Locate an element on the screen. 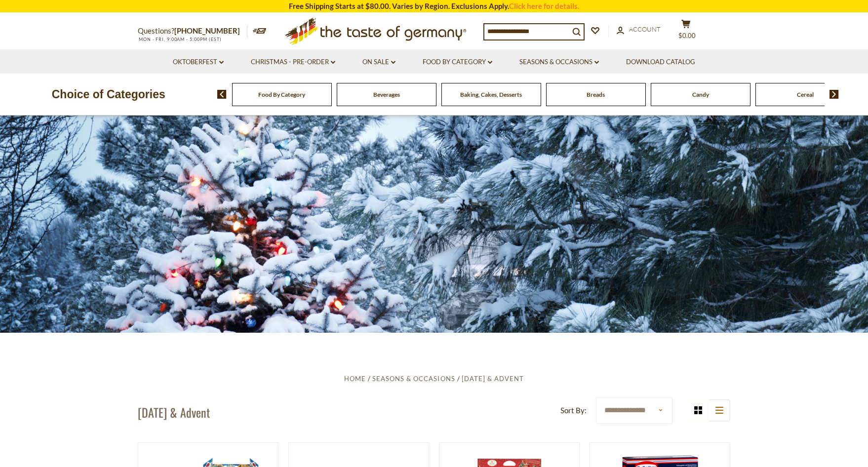  a: On Sale is located at coordinates (379, 62).